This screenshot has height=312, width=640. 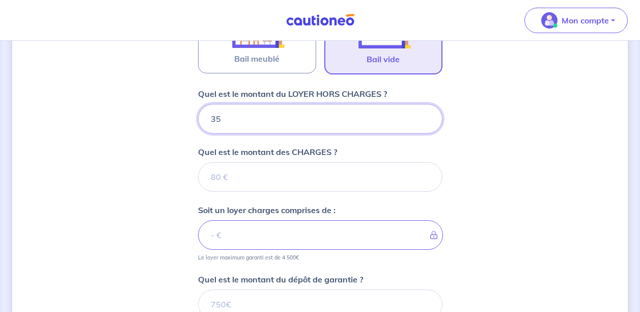 What do you see at coordinates (585, 20) in the screenshot?
I see `p: Mon compte` at bounding box center [585, 20].